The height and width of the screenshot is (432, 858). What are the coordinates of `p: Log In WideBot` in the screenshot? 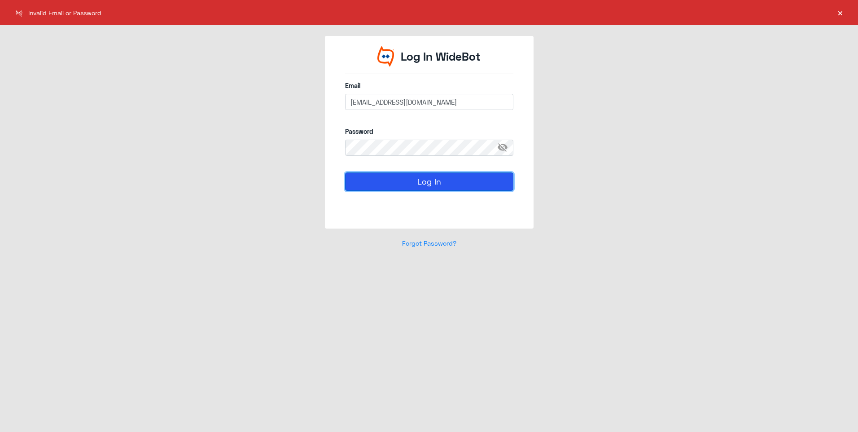 It's located at (441, 57).